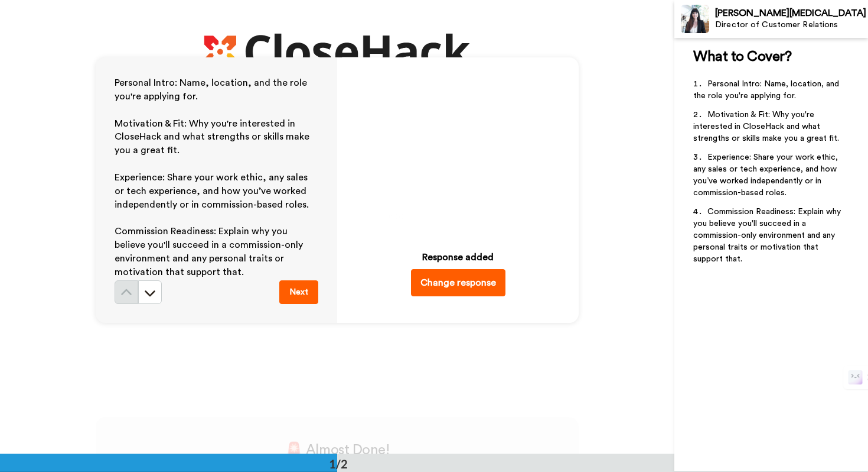 This screenshot has width=868, height=472. I want to click on span: What to Cover?, so click(742, 57).